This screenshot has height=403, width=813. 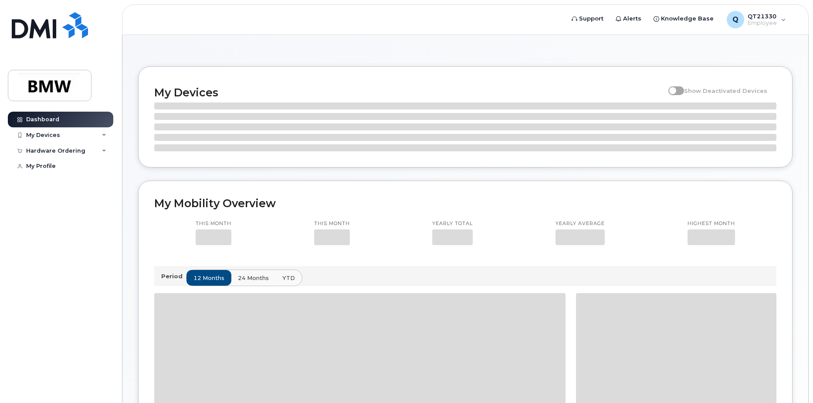 What do you see at coordinates (672, 86) in the screenshot?
I see `input: Show Deactivated Devices` at bounding box center [672, 86].